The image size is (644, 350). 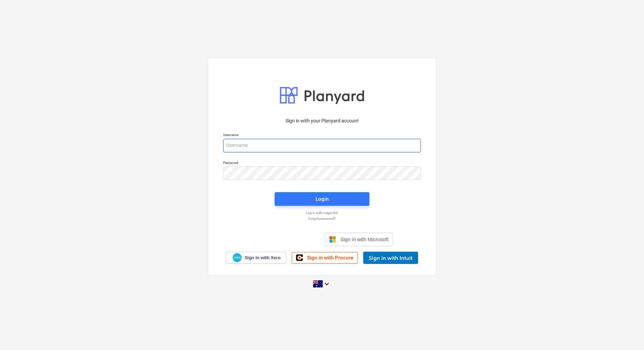 What do you see at coordinates (326, 284) in the screenshot?
I see `i: keyboard_arrow_down` at bounding box center [326, 284].